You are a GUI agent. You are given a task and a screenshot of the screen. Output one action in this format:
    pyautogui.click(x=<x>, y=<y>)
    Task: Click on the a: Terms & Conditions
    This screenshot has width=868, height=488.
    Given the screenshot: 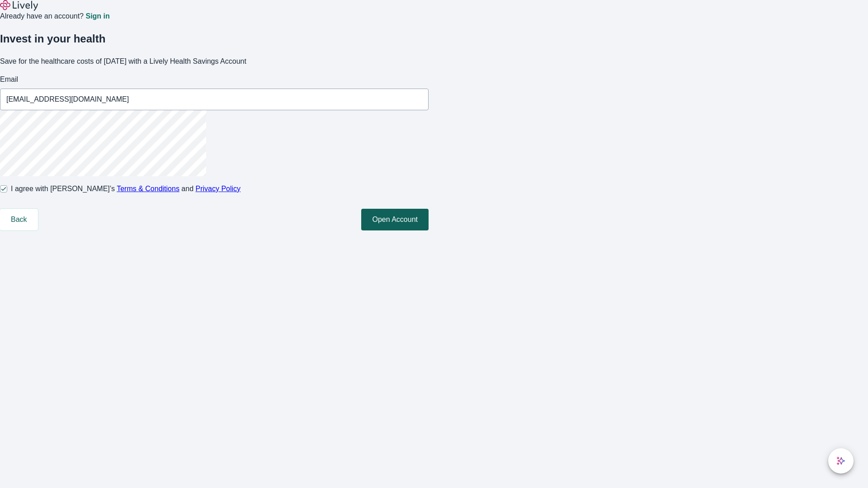 What is the action you would take?
    pyautogui.click(x=148, y=189)
    